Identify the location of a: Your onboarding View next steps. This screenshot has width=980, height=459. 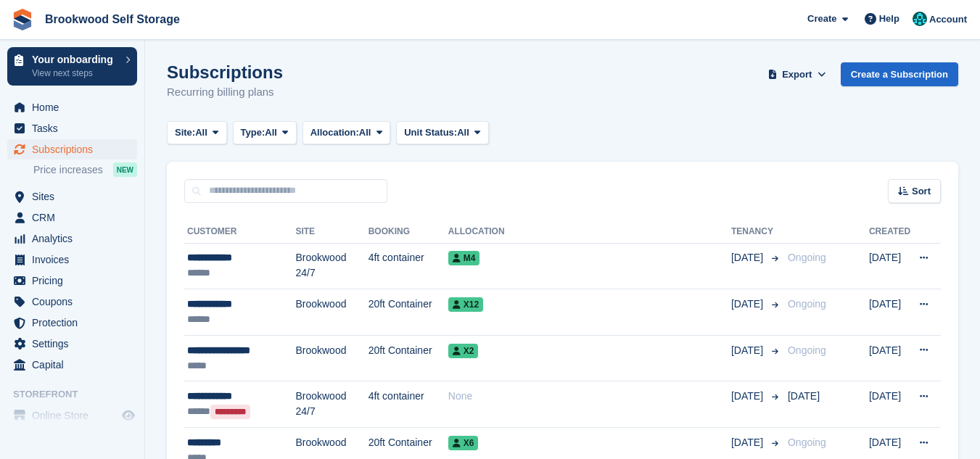
(72, 66).